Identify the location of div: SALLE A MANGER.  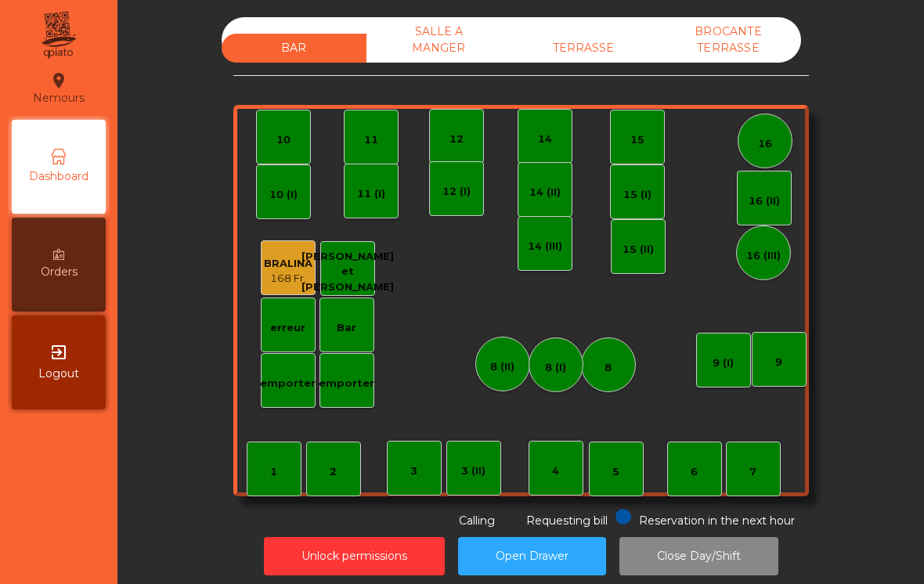
(438, 40).